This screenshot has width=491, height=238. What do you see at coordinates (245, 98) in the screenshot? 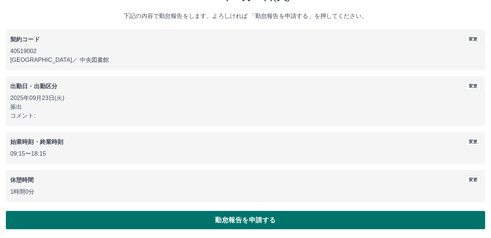
I see `p: 2025年09月23日(火)` at bounding box center [245, 98].